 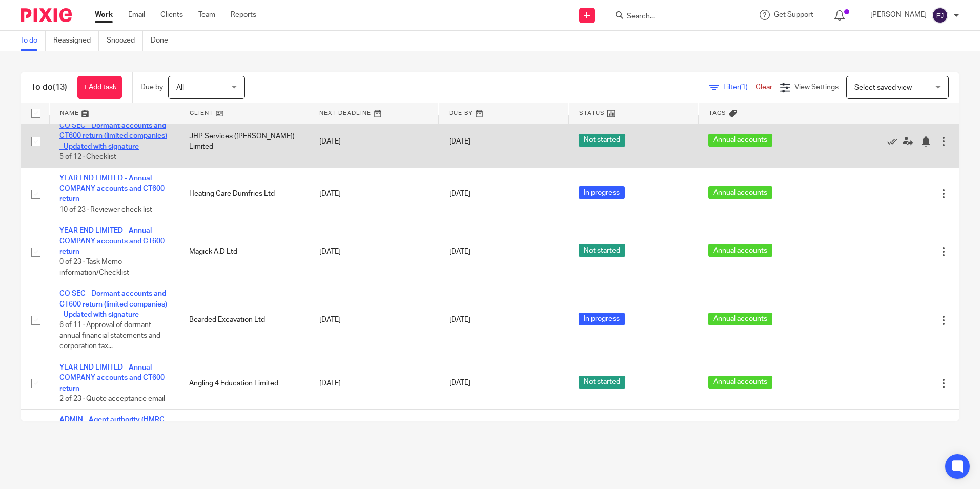 What do you see at coordinates (243, 252) in the screenshot?
I see `td: Magick A.D Ltd` at bounding box center [243, 252].